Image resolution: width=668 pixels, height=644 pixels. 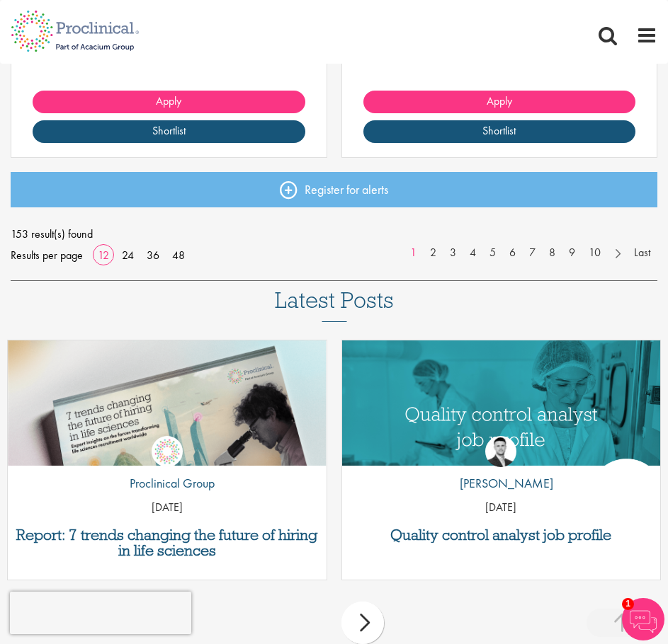 What do you see at coordinates (334, 305) in the screenshot?
I see `h3: Latest Posts` at bounding box center [334, 305].